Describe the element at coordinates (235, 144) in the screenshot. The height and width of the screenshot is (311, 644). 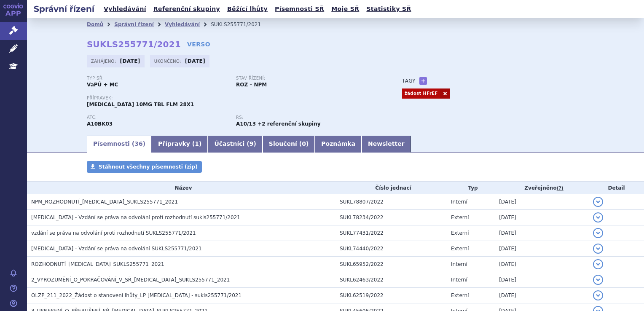
I see `a: Účastníci (9)` at that location.